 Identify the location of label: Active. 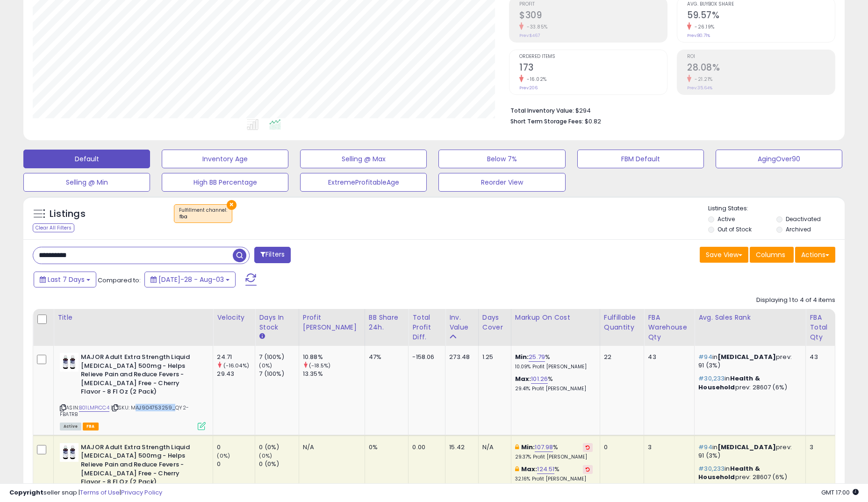
(726, 219).